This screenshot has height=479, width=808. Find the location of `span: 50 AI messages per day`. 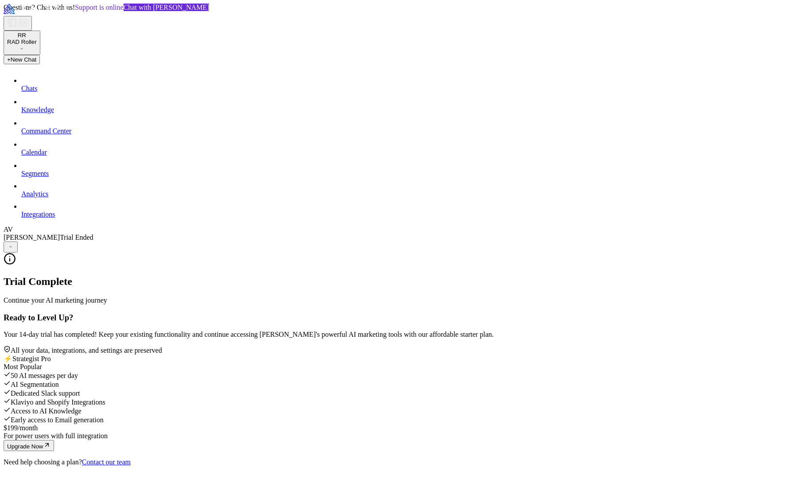

span: 50 AI messages per day is located at coordinates (44, 375).